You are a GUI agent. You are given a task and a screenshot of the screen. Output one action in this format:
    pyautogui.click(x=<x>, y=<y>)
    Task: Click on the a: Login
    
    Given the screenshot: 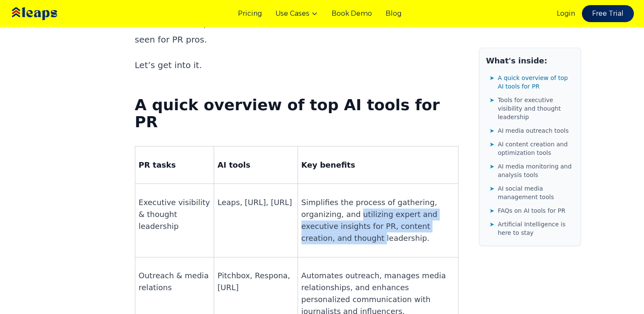 What is the action you would take?
    pyautogui.click(x=565, y=13)
    